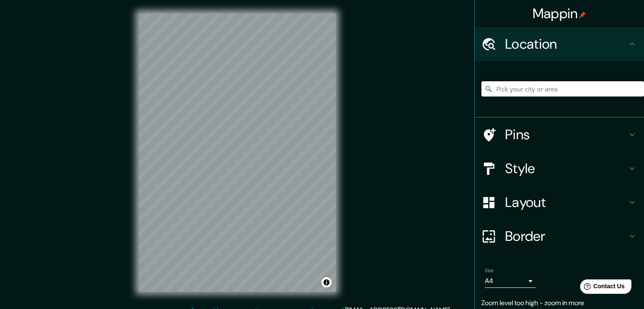  Describe the element at coordinates (566, 168) in the screenshot. I see `h4: Style` at that location.